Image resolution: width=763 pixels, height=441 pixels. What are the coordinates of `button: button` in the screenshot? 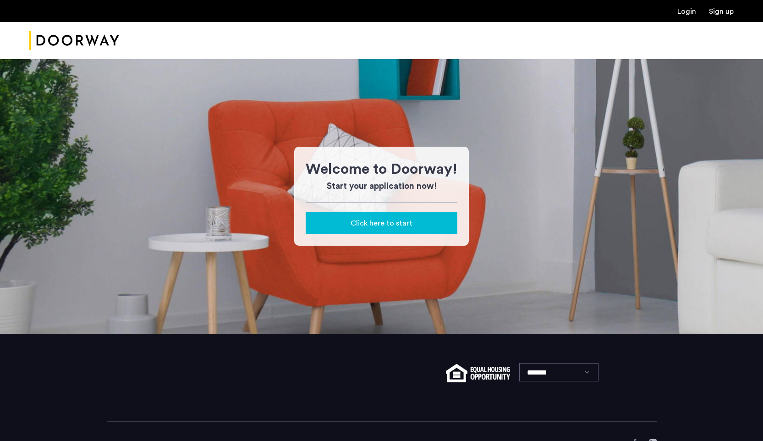 It's located at (381, 223).